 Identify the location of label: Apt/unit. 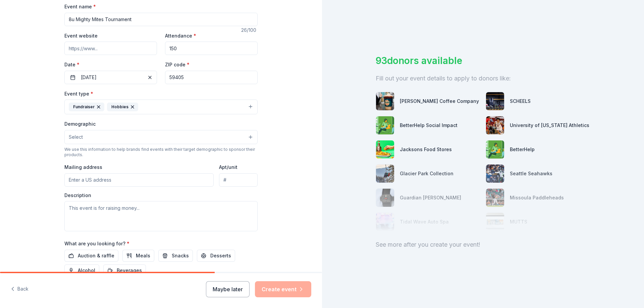
(228, 167).